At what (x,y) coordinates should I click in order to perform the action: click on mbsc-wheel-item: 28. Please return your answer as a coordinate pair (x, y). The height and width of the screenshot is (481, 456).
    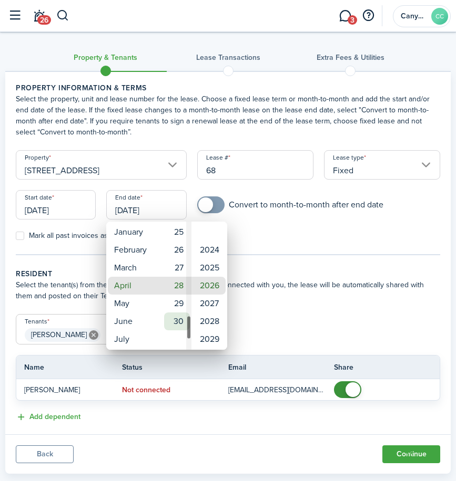
    Looking at the image, I should click on (177, 286).